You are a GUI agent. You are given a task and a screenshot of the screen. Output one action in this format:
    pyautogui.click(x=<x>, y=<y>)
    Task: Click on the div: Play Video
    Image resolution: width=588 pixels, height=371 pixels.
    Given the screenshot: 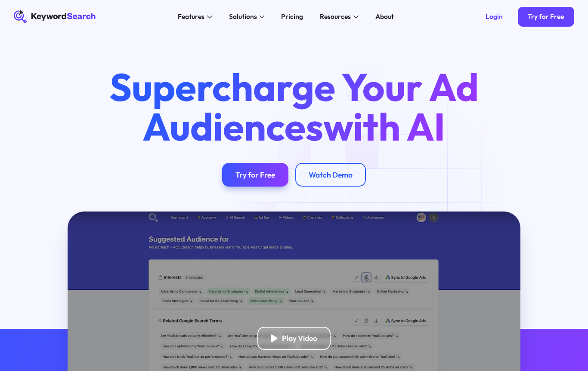 What is the action you would take?
    pyautogui.click(x=300, y=338)
    